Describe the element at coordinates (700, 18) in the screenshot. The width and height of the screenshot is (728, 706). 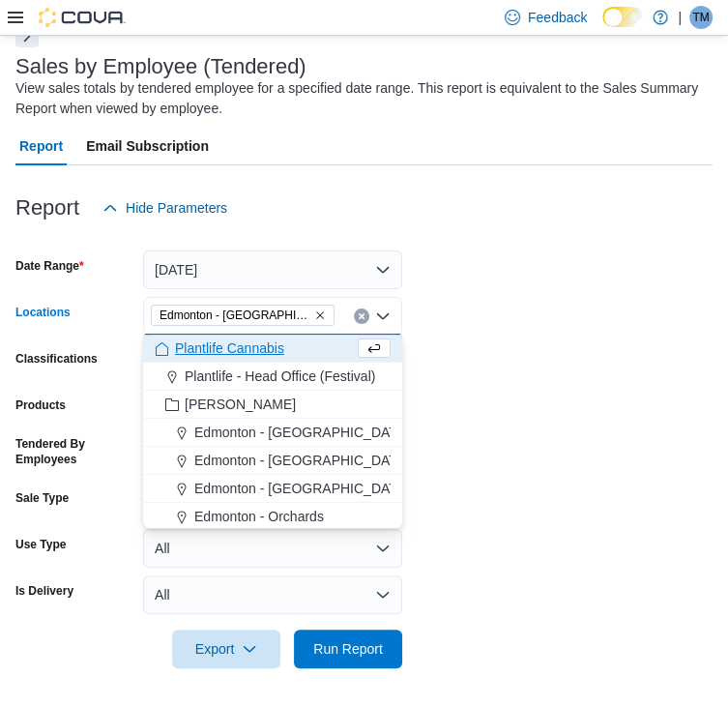
I see `span: TM` at that location.